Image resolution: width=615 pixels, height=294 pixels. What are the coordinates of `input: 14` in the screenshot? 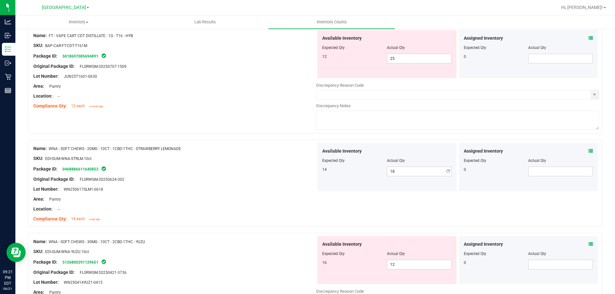 It's located at (419, 172).